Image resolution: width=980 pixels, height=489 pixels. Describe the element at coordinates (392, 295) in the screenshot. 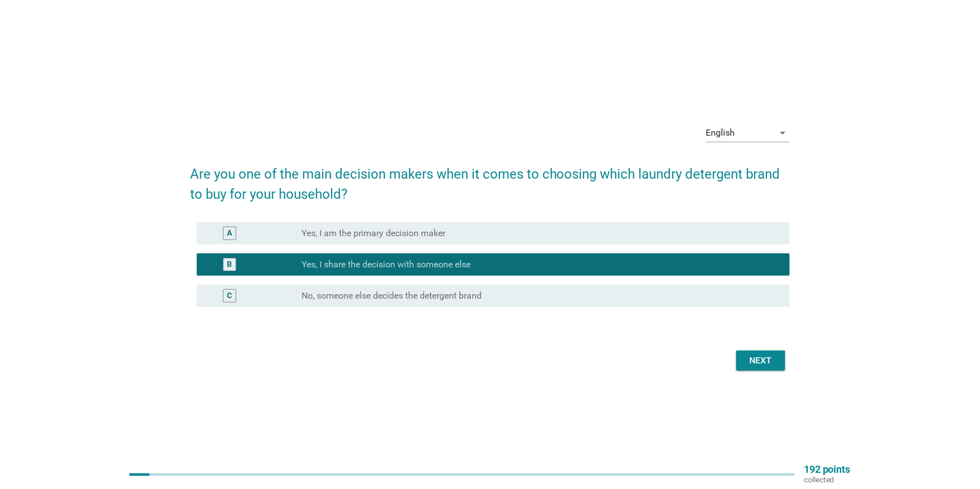

I see `label: No, someone else decides the detergent brand` at that location.